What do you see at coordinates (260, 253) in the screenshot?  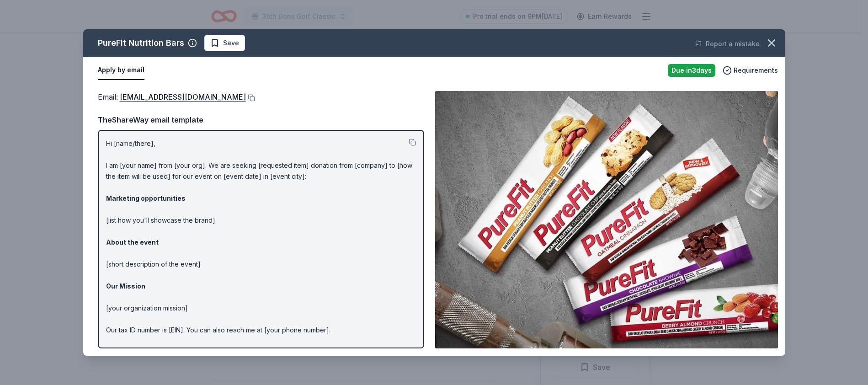 I see `p: Hi [name/there], I am [your name] from [your org]. We are seeking [requested item] donation from ...` at bounding box center [260, 253].